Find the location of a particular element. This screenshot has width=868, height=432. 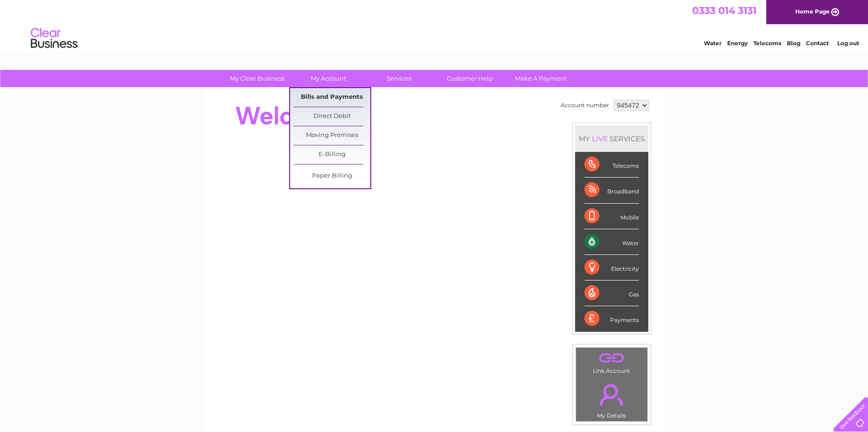

div: Broadband is located at coordinates (612, 190).